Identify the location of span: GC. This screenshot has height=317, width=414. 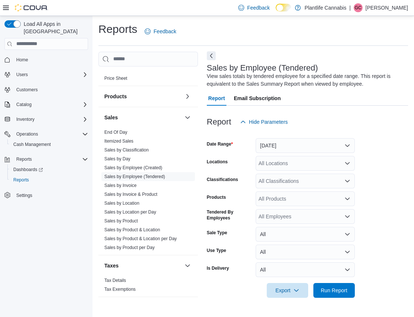
(358, 8).